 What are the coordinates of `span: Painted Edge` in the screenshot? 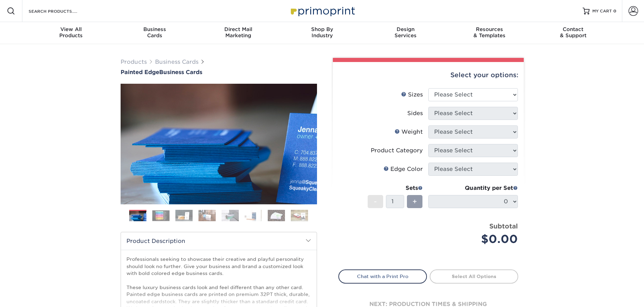 It's located at (139, 72).